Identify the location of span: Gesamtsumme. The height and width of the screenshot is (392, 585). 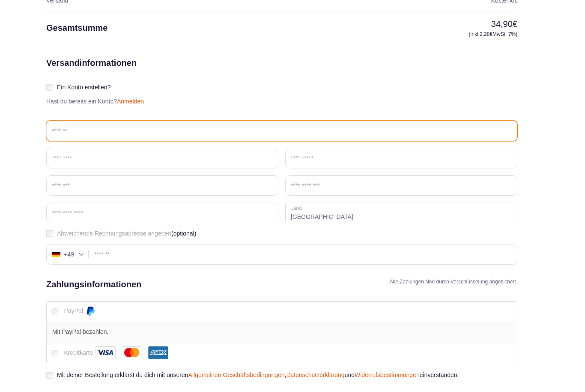
(76, 27).